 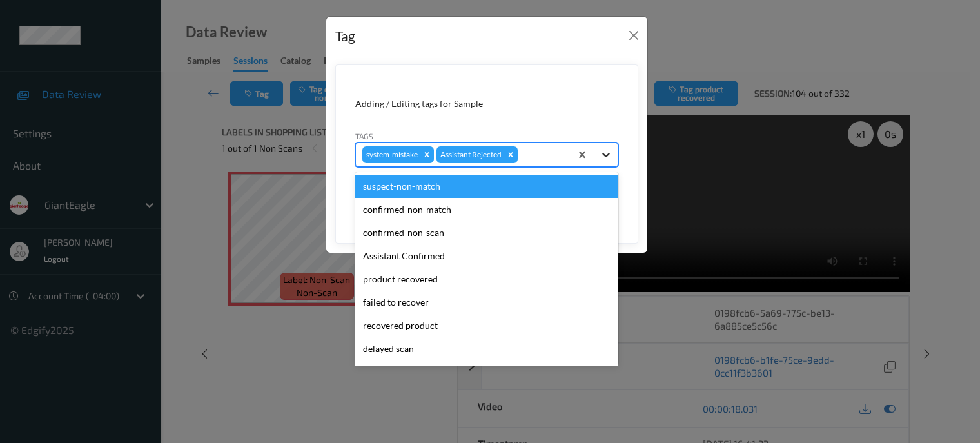 What do you see at coordinates (511, 155) in the screenshot?
I see `div: Remove Assistant Rejected` at bounding box center [511, 155].